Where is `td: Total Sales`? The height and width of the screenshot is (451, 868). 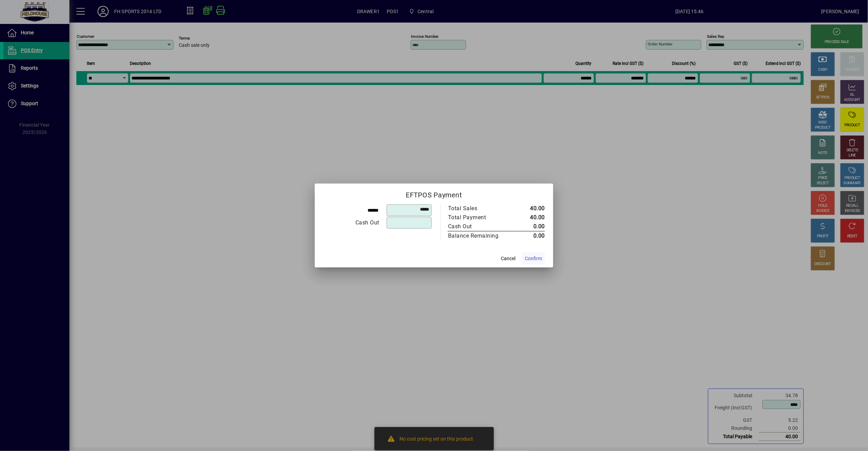
td: Total Sales is located at coordinates (481, 209).